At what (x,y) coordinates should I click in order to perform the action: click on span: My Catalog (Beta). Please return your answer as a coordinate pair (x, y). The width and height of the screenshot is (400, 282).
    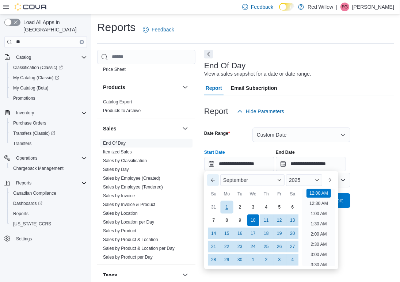
    Looking at the image, I should click on (49, 88).